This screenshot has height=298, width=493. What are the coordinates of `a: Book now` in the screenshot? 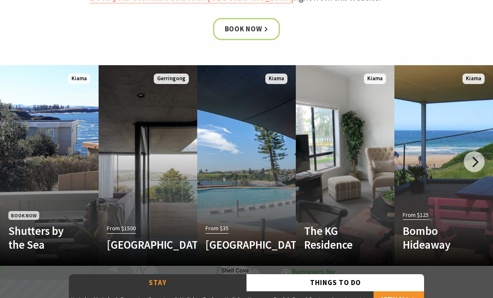 It's located at (247, 29).